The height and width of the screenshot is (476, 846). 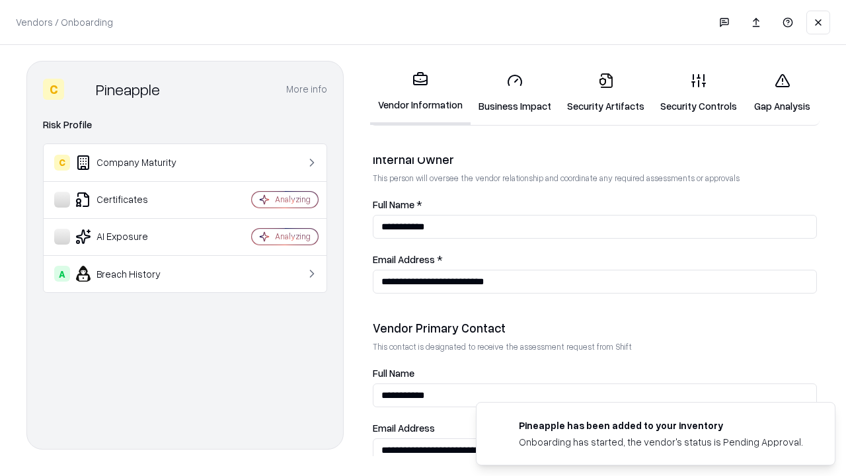 I want to click on label: Full Name *, so click(x=595, y=204).